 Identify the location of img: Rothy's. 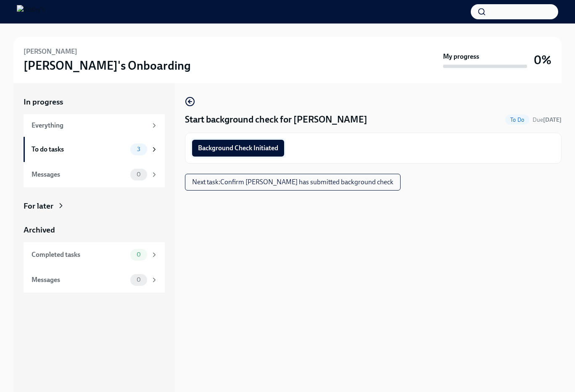
(31, 12).